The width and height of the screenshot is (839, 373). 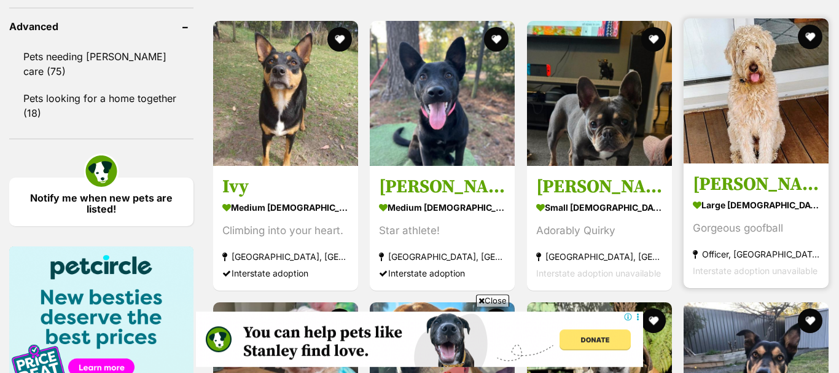 What do you see at coordinates (600, 93) in the screenshot?
I see `img: Lily Tamblyn - French Bulldog` at bounding box center [600, 93].